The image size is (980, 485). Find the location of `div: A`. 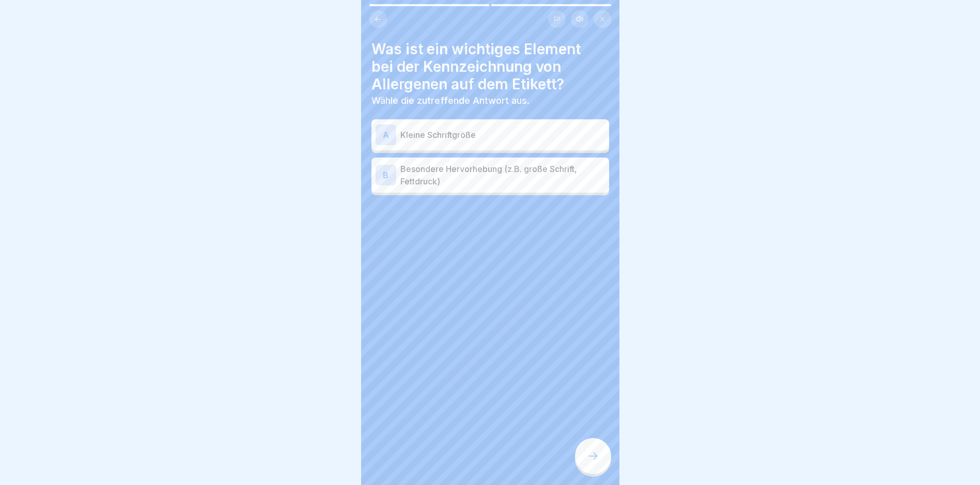

div: A is located at coordinates (386, 135).